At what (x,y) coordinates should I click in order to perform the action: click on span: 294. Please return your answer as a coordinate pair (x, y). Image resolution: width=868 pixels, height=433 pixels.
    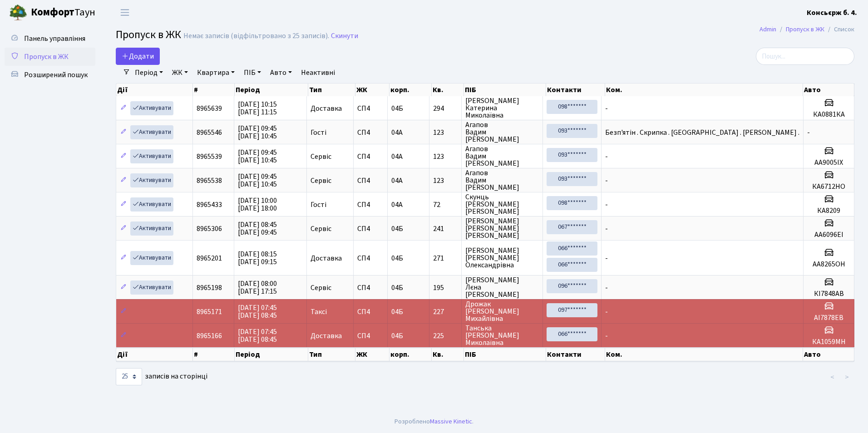
    Looking at the image, I should click on (446, 109).